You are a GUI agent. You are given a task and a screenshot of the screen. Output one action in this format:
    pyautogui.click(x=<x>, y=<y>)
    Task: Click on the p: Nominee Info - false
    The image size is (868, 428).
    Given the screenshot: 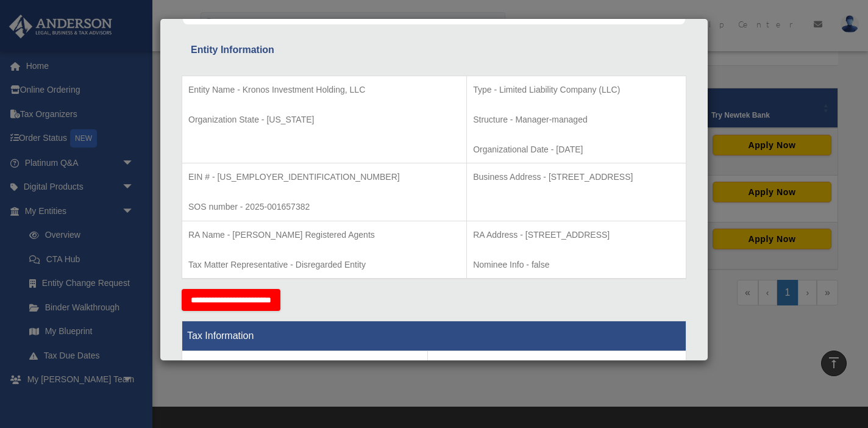 What is the action you would take?
    pyautogui.click(x=576, y=265)
    